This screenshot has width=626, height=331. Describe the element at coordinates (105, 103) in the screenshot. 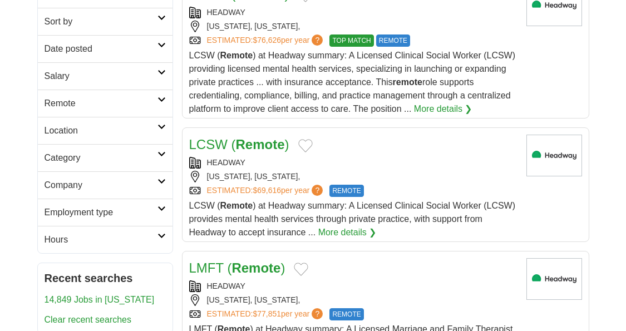

I see `a: Remote` at that location.